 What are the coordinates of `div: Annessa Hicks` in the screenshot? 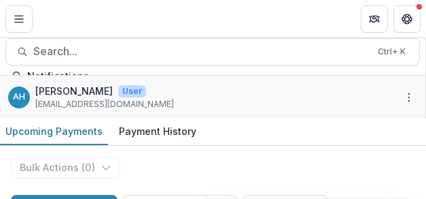 It's located at (19, 97).